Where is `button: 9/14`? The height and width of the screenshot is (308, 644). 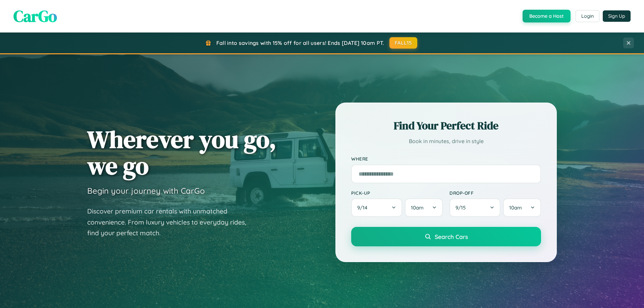
button: 9/14 is located at coordinates (376, 207).